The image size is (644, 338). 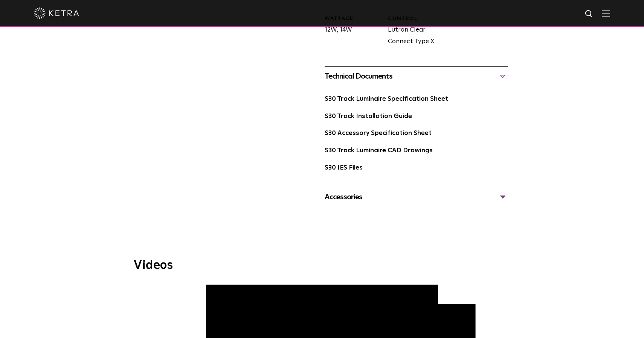 I want to click on a: S30 Accessory Specification Sheet, so click(x=378, y=134).